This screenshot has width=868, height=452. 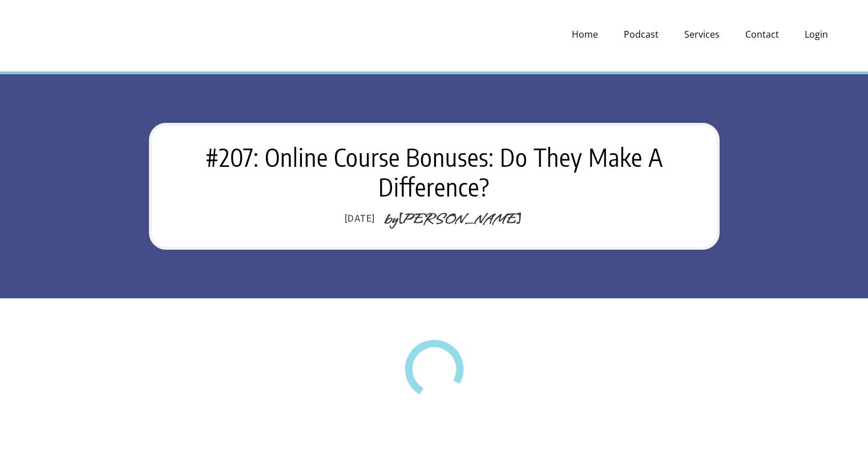 What do you see at coordinates (391, 219) in the screenshot?
I see `span: by` at bounding box center [391, 219].